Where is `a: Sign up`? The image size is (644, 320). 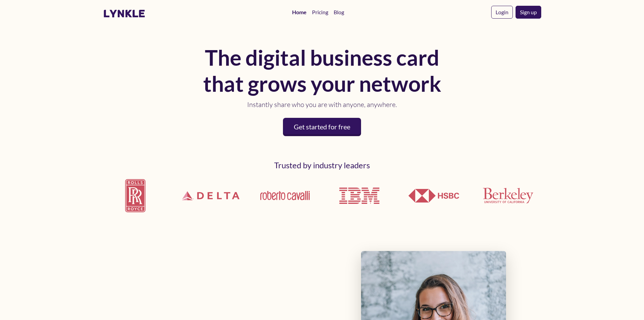 a: Sign up is located at coordinates (529, 12).